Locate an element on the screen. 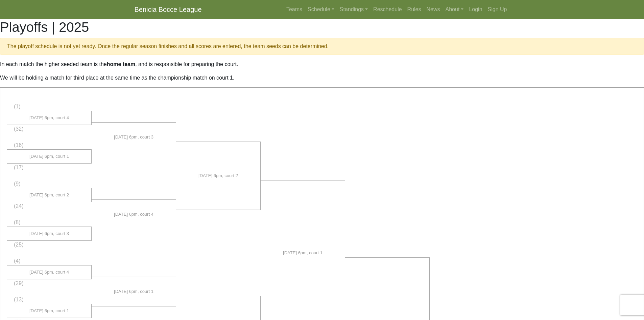 This screenshot has height=320, width=644. span: (16) is located at coordinates (19, 145).